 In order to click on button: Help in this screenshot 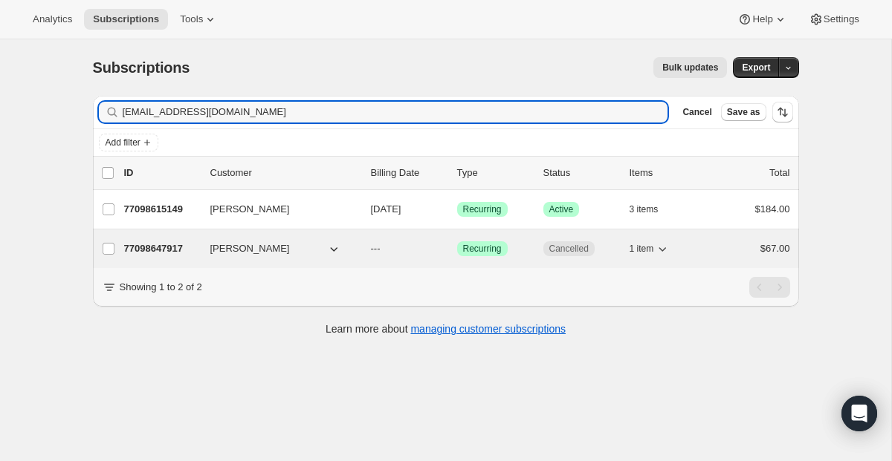, I will do `click(762, 19)`.